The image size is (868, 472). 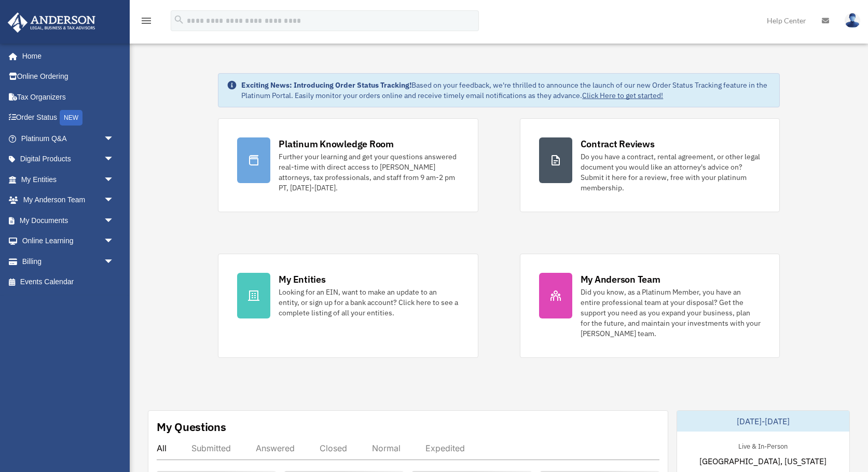 What do you see at coordinates (621, 279) in the screenshot?
I see `div: My Anderson Team` at bounding box center [621, 279].